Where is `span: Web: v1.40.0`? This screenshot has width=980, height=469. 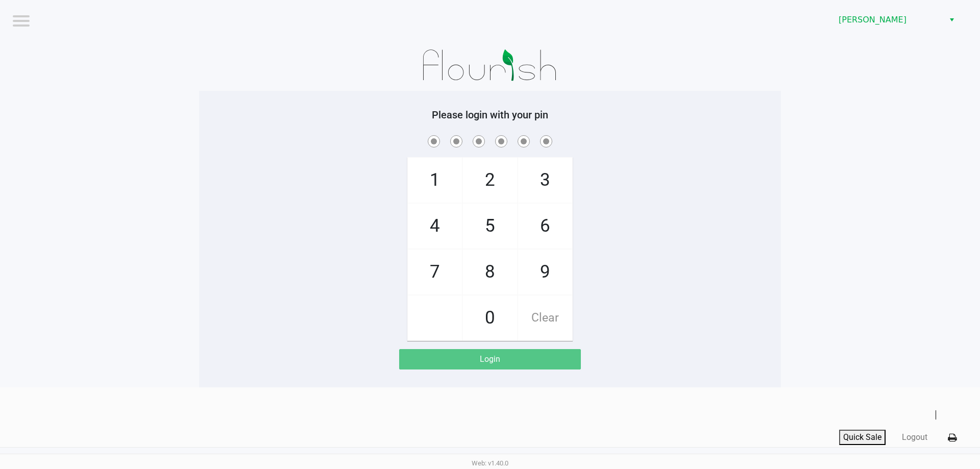 span: Web: v1.40.0 is located at coordinates (490, 462).